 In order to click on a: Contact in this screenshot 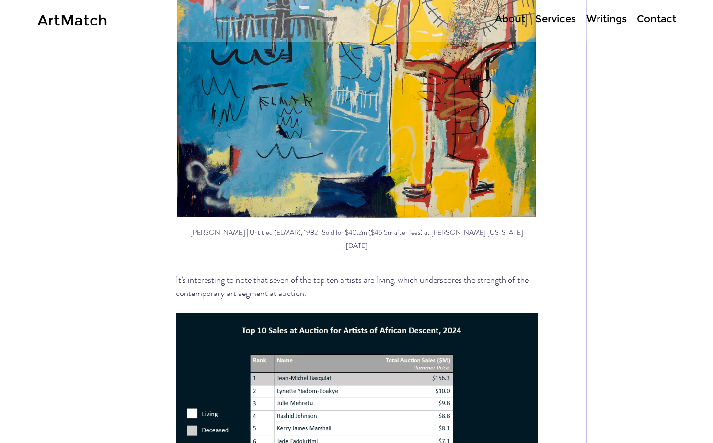, I will do `click(657, 19)`.